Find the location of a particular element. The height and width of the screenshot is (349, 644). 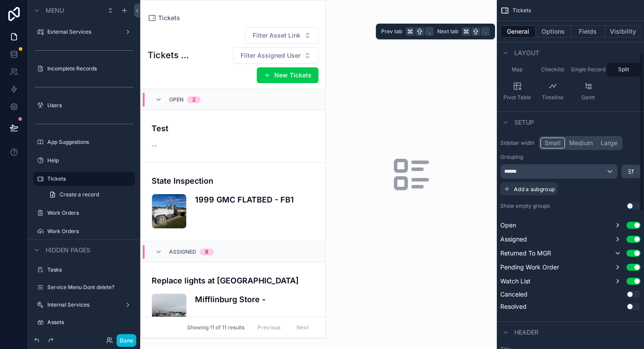

label: Show empty groups is located at coordinates (525, 206).